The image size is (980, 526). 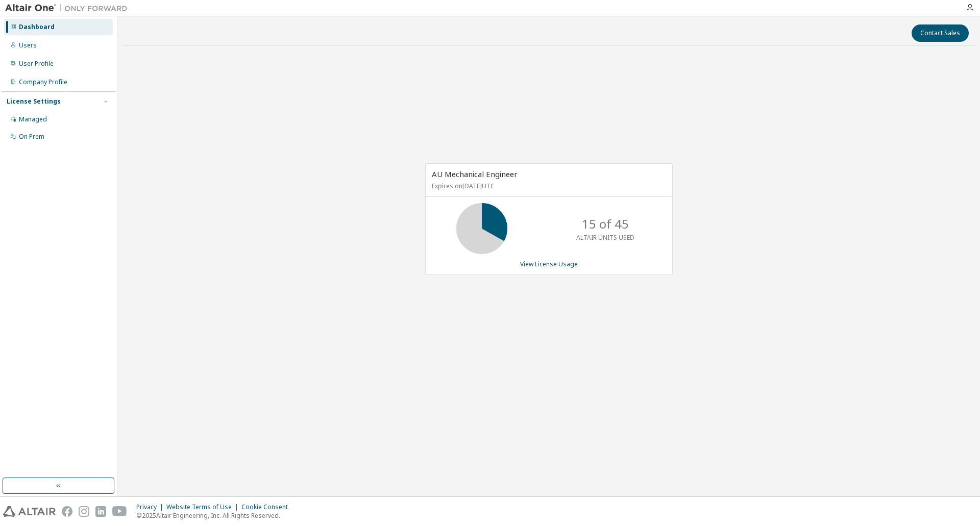 I want to click on p: 15 of 45, so click(x=605, y=224).